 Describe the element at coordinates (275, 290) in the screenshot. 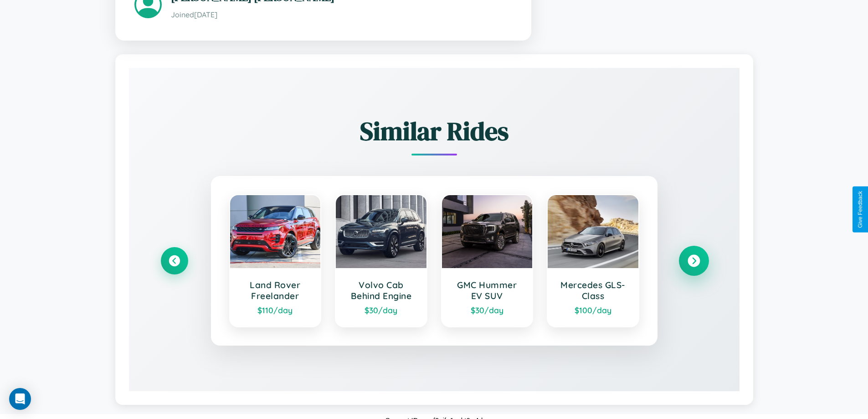

I see `h3: Land Rover Freelander` at that location.